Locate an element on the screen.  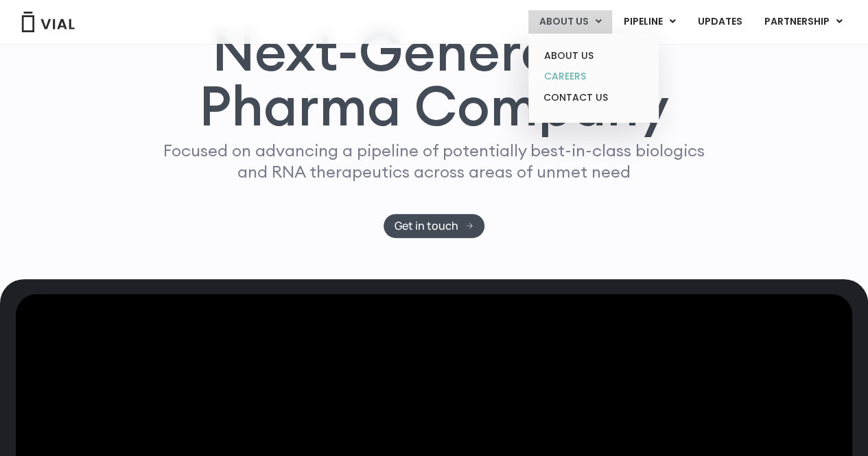
a: CONTACT US is located at coordinates (592, 98).